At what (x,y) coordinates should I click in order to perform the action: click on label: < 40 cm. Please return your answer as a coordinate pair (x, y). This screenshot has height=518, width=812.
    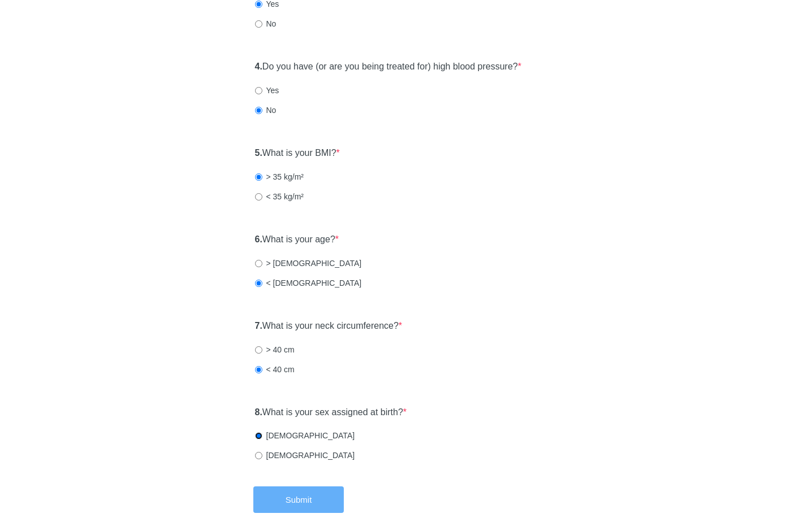
    Looking at the image, I should click on (275, 370).